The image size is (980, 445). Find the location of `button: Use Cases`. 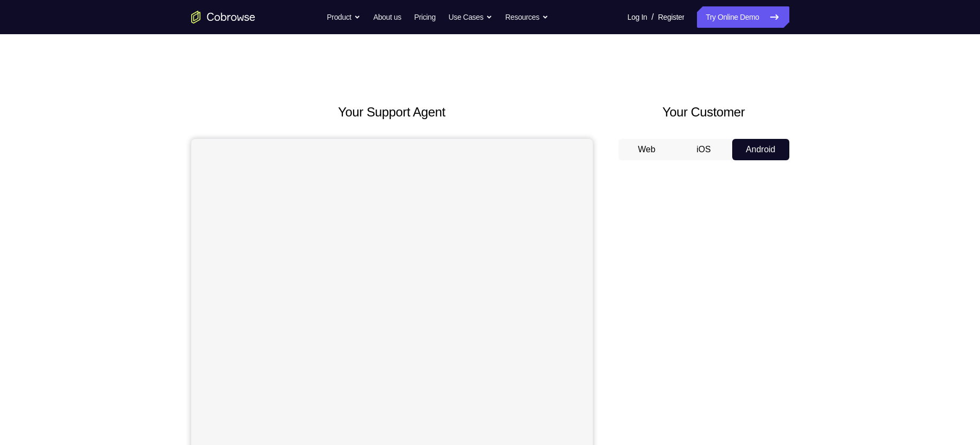

button: Use Cases is located at coordinates (471, 17).